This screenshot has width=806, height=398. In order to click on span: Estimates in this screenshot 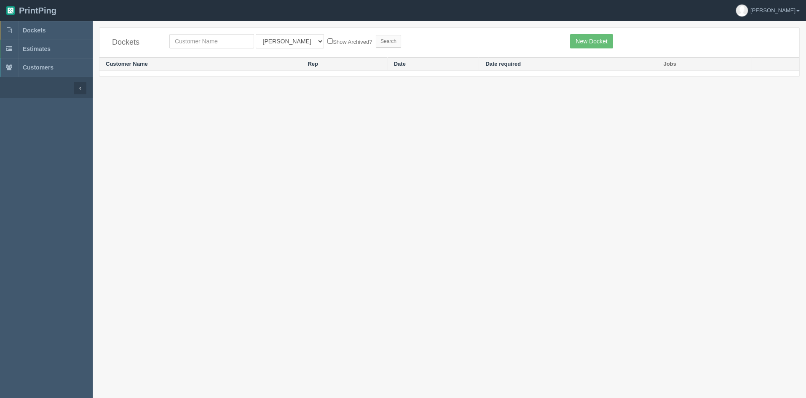, I will do `click(37, 49)`.